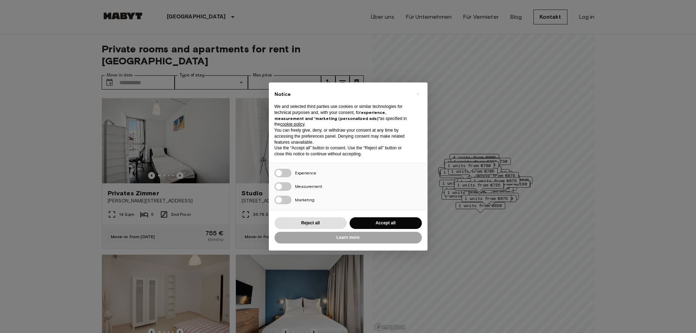 The image size is (696, 333). I want to click on strong: experience, measurement and “marketing (personalized ads)”, so click(330, 116).